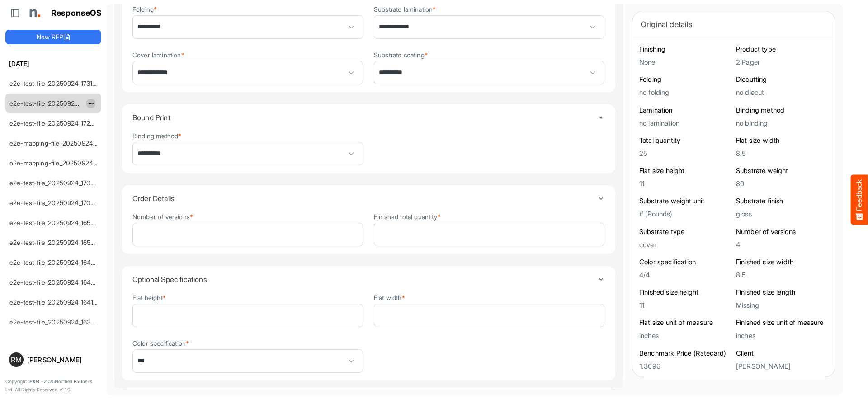  What do you see at coordinates (783, 292) in the screenshot?
I see `h6: Finished size length` at bounding box center [783, 292].